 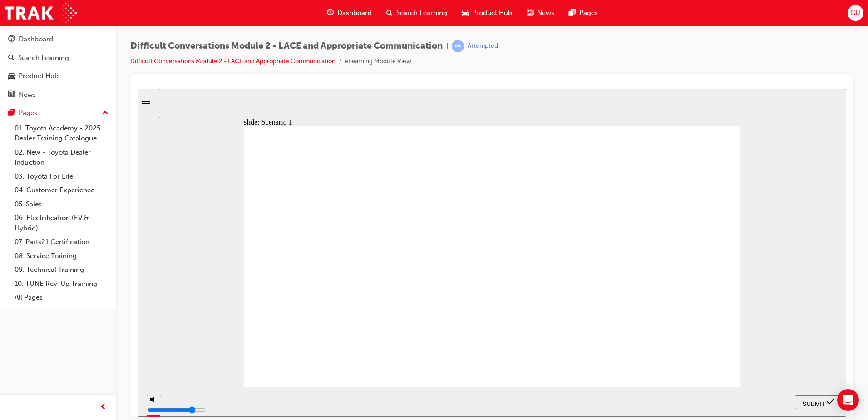 What do you see at coordinates (58, 58) in the screenshot?
I see `a: Search Learning` at bounding box center [58, 58].